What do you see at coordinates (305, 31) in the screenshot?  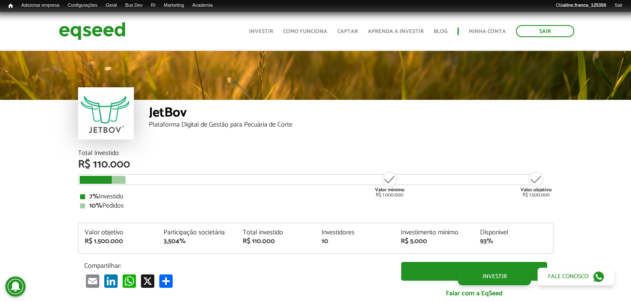 I see `a: Como funciona` at bounding box center [305, 31].